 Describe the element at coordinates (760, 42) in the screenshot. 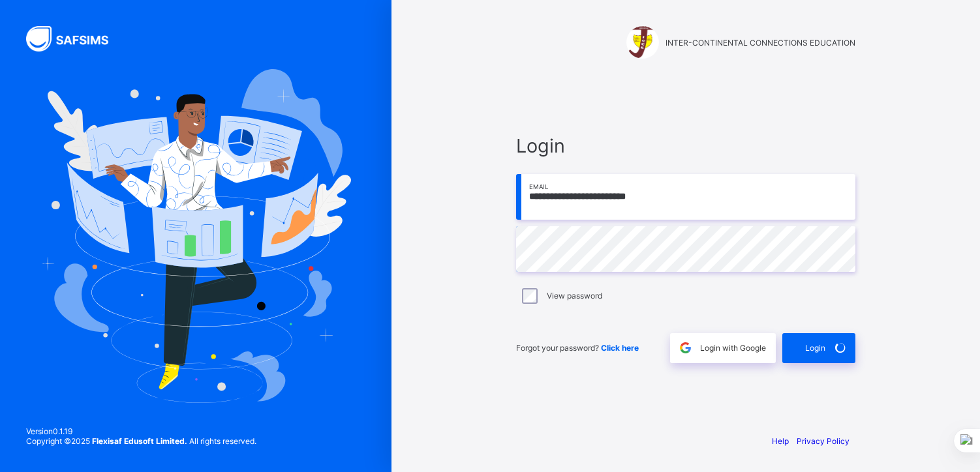

I see `span: INTER-CONTINENTAL CONNECTIONS EDUCATION` at that location.